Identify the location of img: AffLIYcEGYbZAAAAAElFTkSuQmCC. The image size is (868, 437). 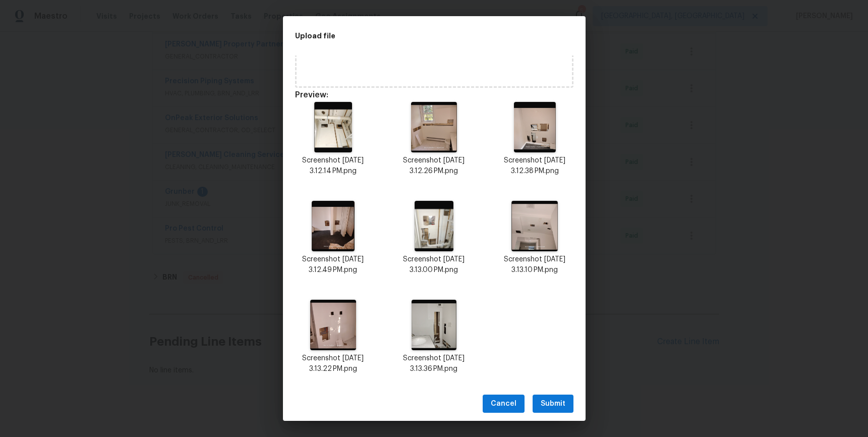
(333, 325).